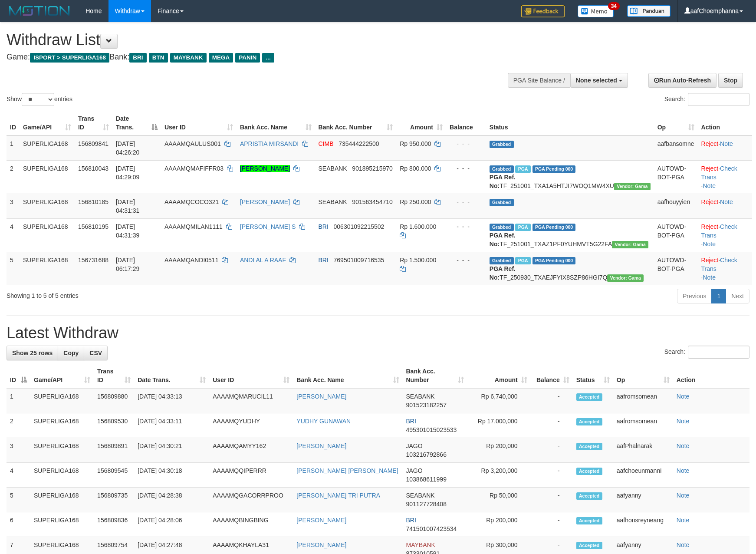  What do you see at coordinates (114, 426) in the screenshot?
I see `td: 156809530` at bounding box center [114, 426].